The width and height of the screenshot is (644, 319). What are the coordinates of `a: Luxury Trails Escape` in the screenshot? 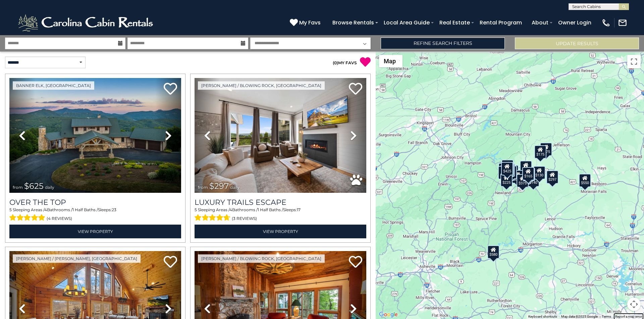 It's located at (280, 202).